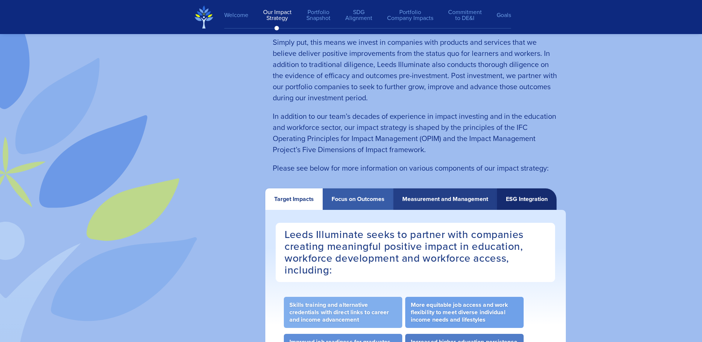 This screenshot has height=342, width=702. I want to click on div: Focus on Outcomes, so click(358, 199).